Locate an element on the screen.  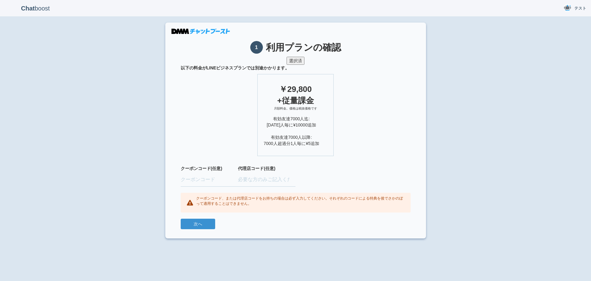
span: 1 is located at coordinates (257, 47).